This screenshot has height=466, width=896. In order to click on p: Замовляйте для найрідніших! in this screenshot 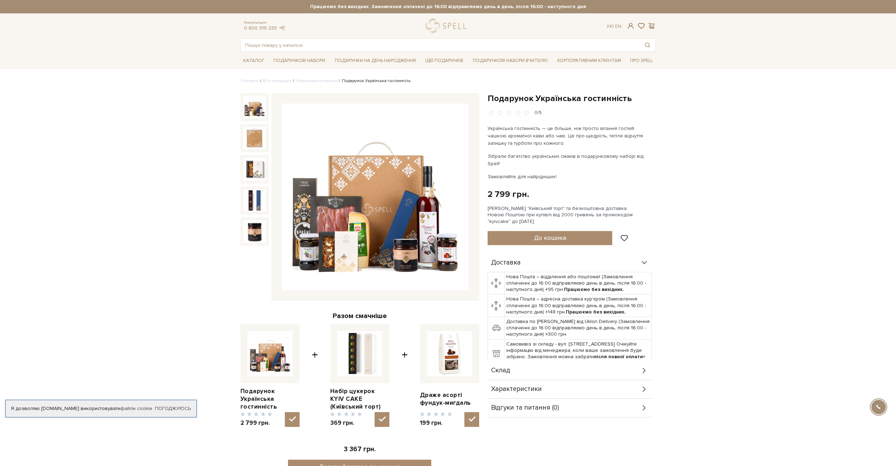, I will do `click(570, 176)`.